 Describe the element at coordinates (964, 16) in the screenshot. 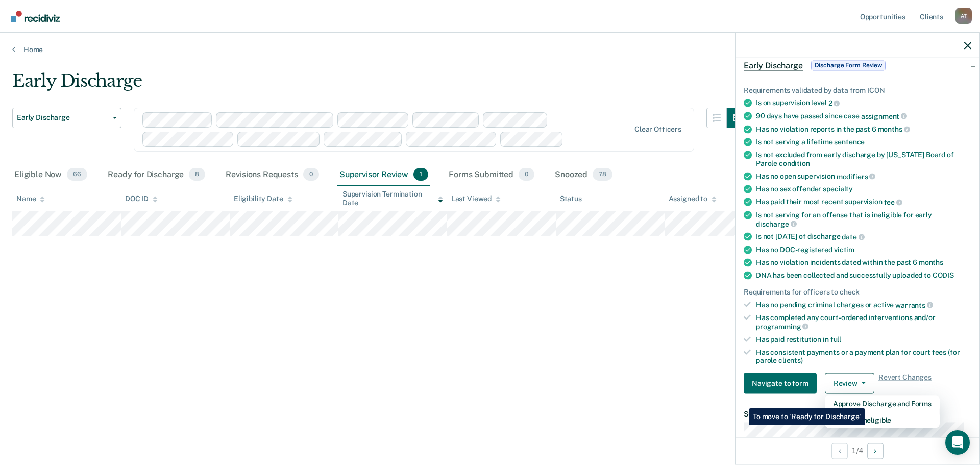

I see `div: A T` at that location.